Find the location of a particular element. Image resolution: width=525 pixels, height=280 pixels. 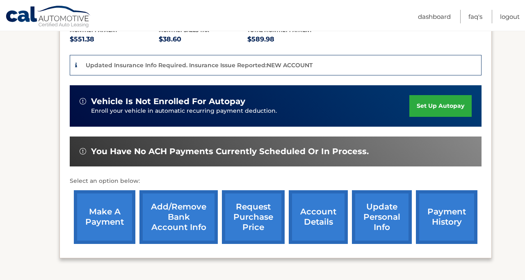

a: FAQ's is located at coordinates (475, 16).